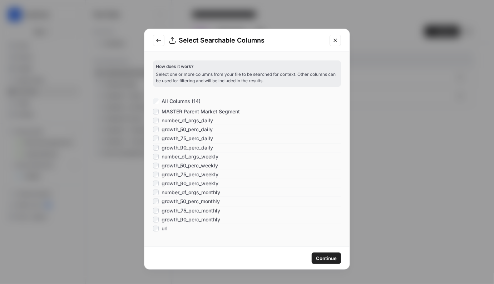 This screenshot has width=494, height=284. I want to click on input: number_of_orgs_monthly, so click(156, 192).